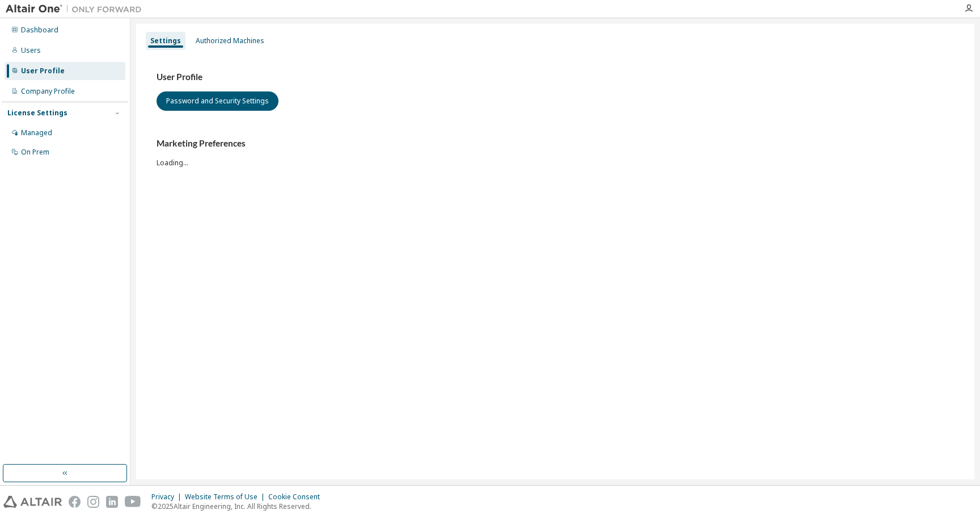  What do you see at coordinates (555, 77) in the screenshot?
I see `h3: User Profile` at bounding box center [555, 77].